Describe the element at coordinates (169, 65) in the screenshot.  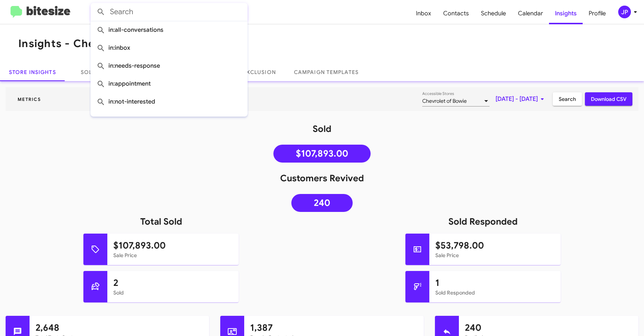
I see `span: in:needs-response` at that location.